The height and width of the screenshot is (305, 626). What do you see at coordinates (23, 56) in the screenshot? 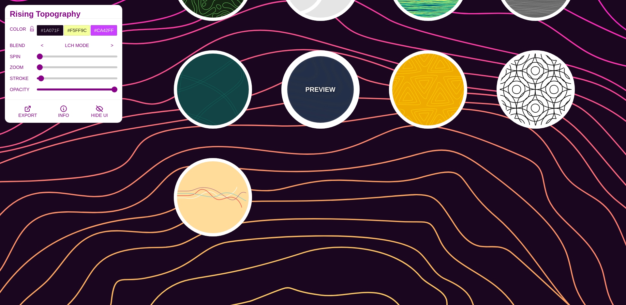
I see `label: SPIN` at bounding box center [23, 56].